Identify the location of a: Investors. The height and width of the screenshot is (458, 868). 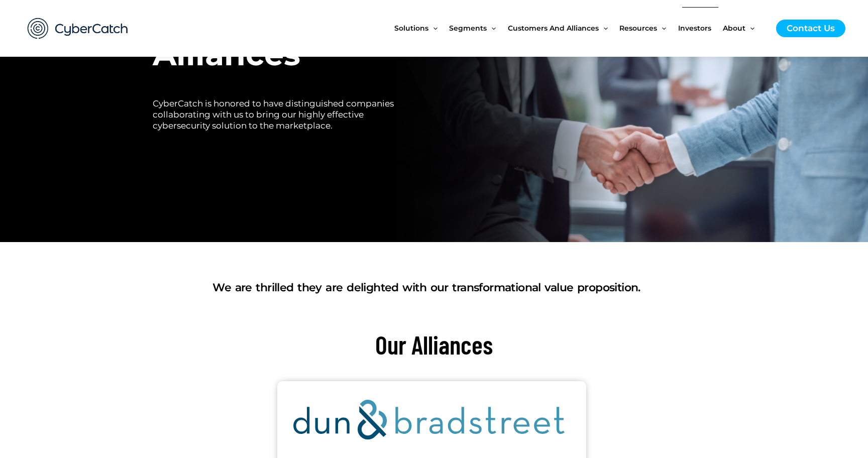
(700, 28).